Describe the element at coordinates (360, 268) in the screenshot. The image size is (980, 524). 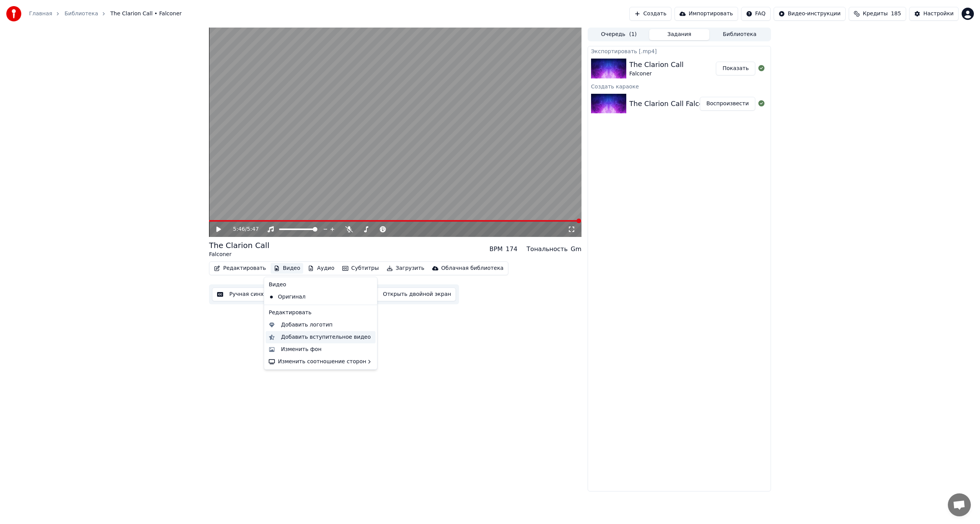
I see `button: Субтитры` at that location.